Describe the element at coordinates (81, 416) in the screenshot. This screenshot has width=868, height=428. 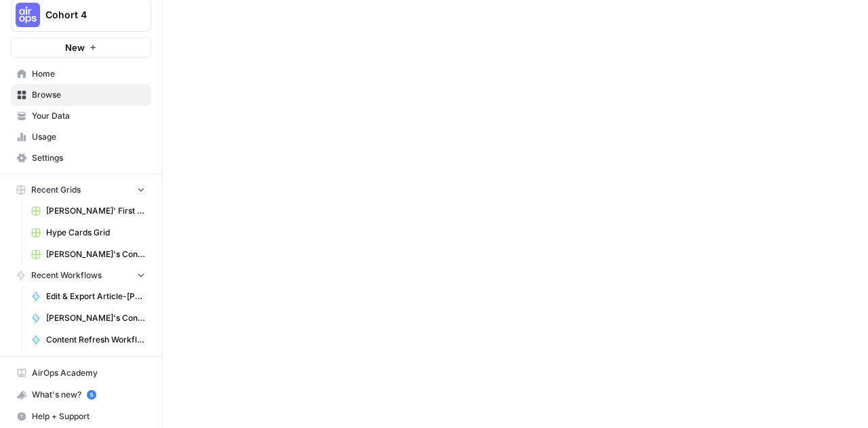
I see `button: Help + Support` at that location.